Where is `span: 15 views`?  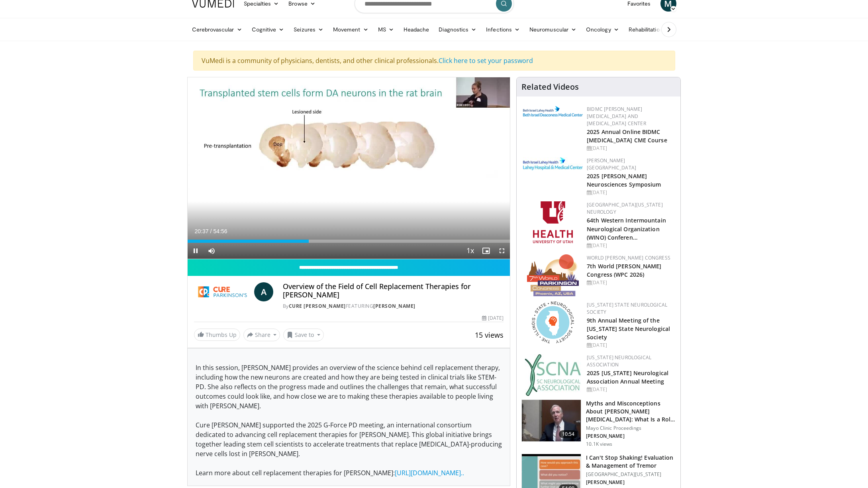
span: 15 views is located at coordinates (489, 335).